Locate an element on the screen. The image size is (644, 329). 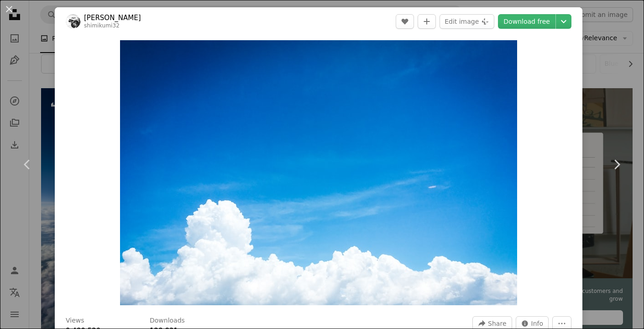
h3: Views is located at coordinates (75, 321).